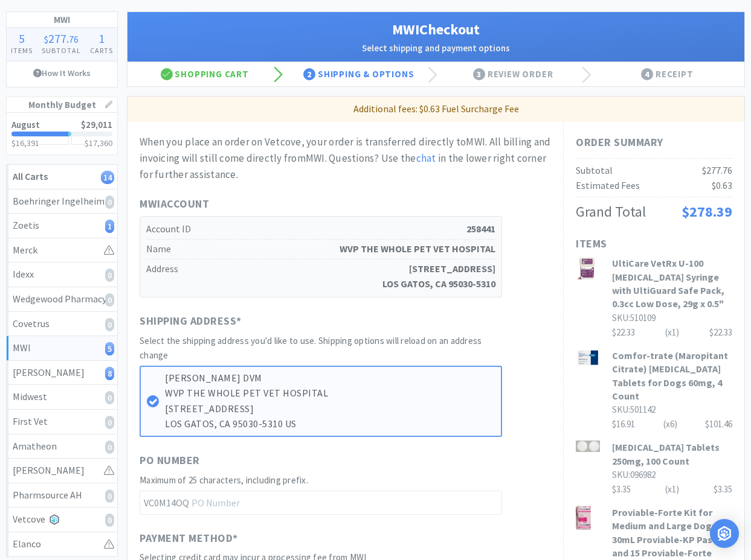  What do you see at coordinates (61, 299) in the screenshot?
I see `div: Wedgewood Pharmacy` at bounding box center [61, 299].